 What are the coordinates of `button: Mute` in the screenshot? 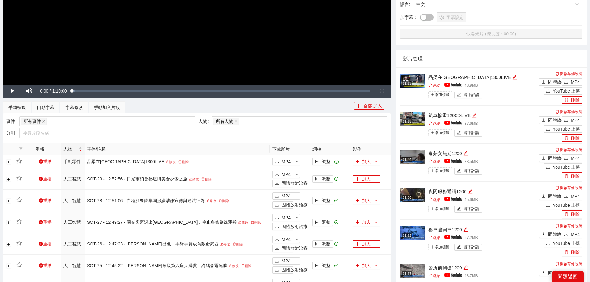 It's located at (29, 91).